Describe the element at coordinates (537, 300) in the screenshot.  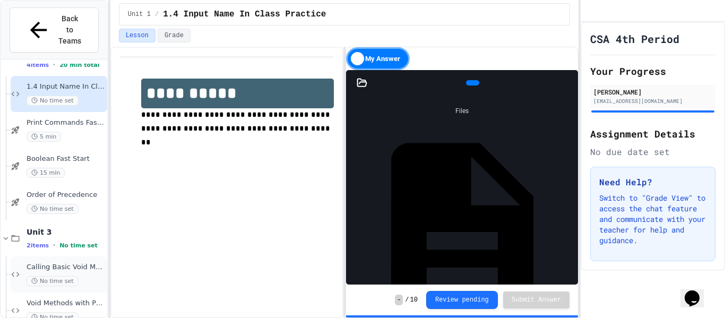
I see `span: Submit Answer` at that location.